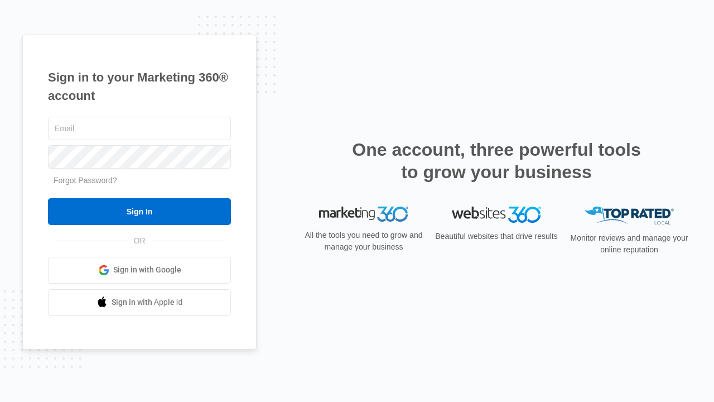  Describe the element at coordinates (139, 270) in the screenshot. I see `a: Sign in with Google` at that location.